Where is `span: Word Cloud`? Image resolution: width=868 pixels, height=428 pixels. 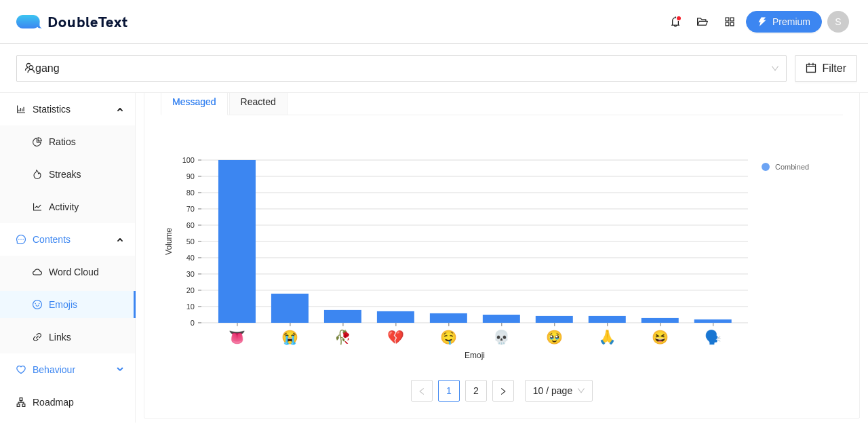
span: Word Cloud is located at coordinates (87, 272).